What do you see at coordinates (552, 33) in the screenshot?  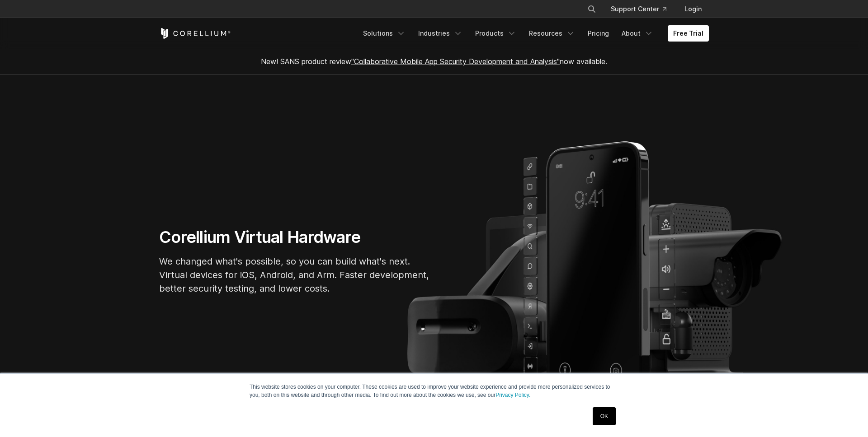 I see `a: Resources` at bounding box center [552, 33].